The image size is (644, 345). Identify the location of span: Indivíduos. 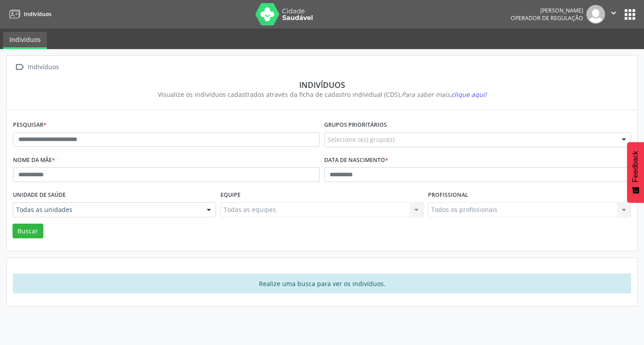
(38, 14).